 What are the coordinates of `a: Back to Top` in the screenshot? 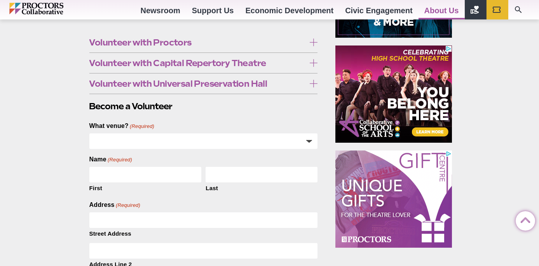 It's located at (523, 219).